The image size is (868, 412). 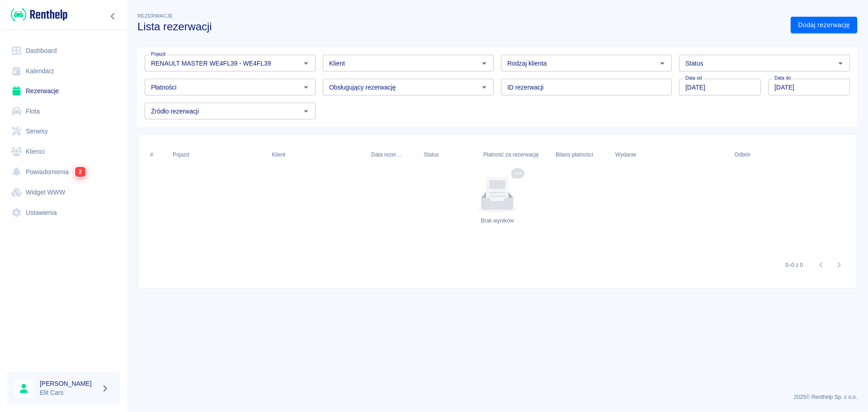 I want to click on a: Widget WWW, so click(x=63, y=193).